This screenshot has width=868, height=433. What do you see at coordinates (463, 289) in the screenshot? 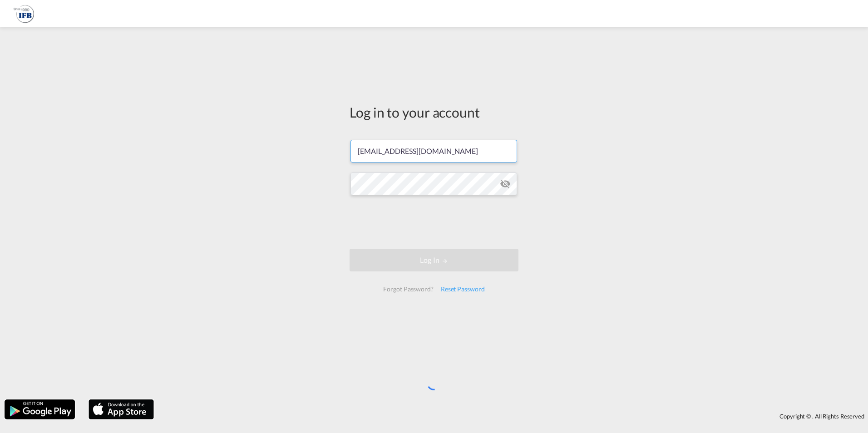
I see `div: Reset Password` at bounding box center [463, 289].